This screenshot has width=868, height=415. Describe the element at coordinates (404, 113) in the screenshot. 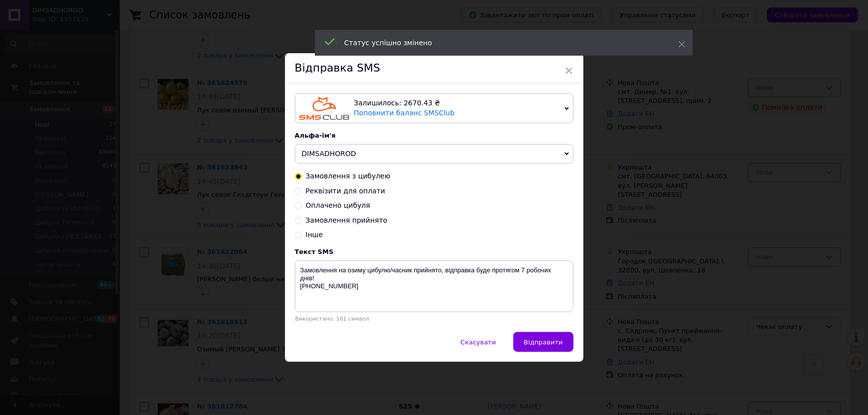

I see `a: Поповнити баланс SMSClub` at that location.